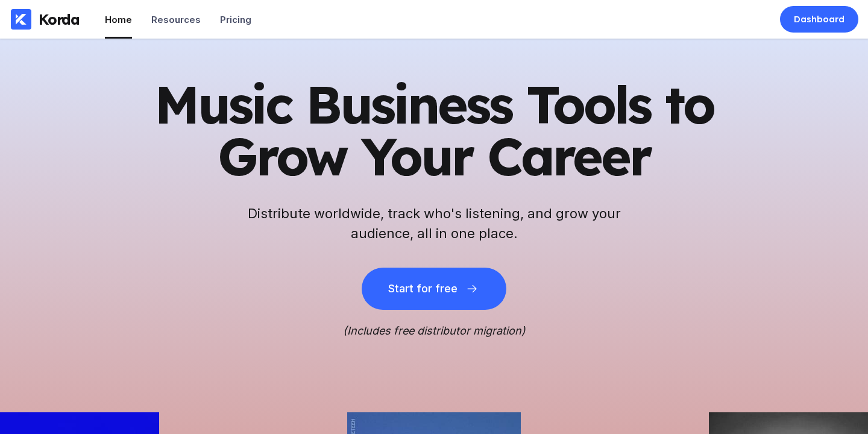 This screenshot has height=434, width=868. What do you see at coordinates (118, 19) in the screenshot?
I see `div: Home` at bounding box center [118, 19].